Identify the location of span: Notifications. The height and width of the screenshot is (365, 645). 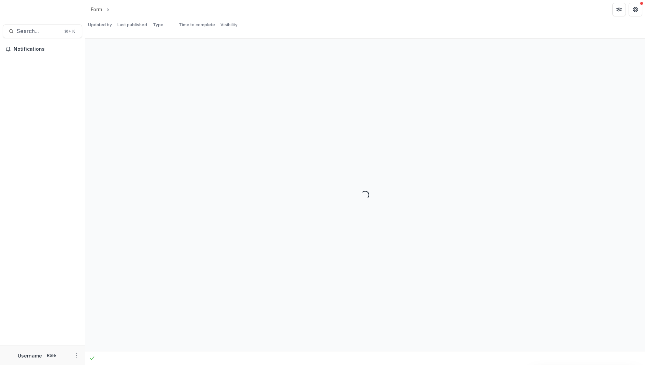
(46, 49).